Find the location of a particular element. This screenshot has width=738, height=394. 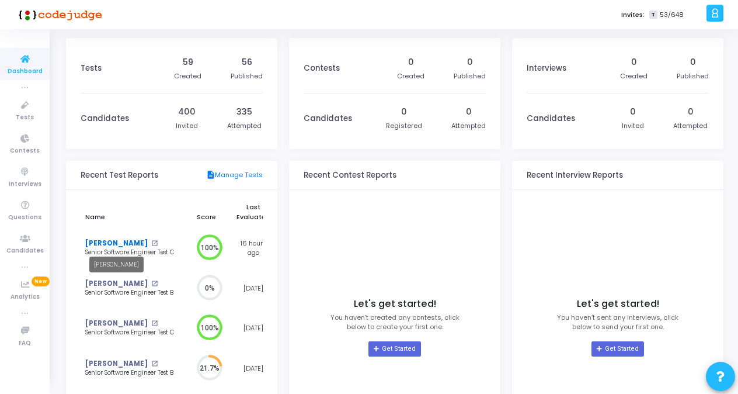

td: 16 hours ago is located at coordinates (253, 248).